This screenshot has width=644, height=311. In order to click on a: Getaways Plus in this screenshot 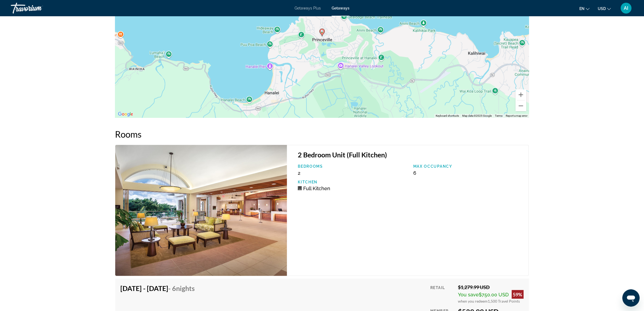, I will do `click(308, 8)`.